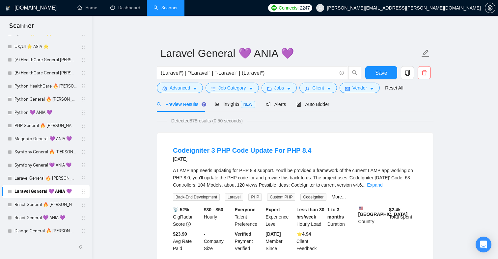 The image size is (498, 259). Describe the element at coordinates (299, 104) in the screenshot. I see `span: robot` at that location.